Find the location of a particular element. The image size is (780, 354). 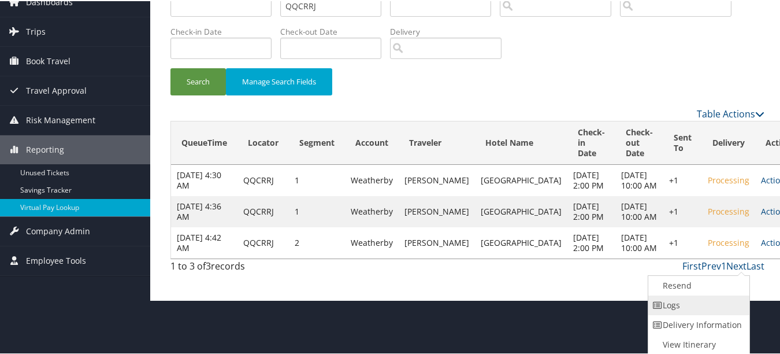

th: Segment: activate to sort column ascending is located at coordinates (317, 142).